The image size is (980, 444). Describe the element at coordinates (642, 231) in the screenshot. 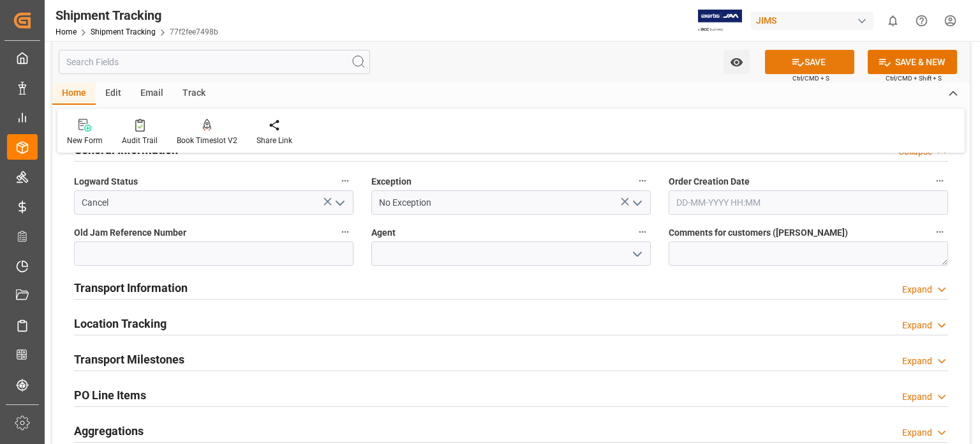

I see `button: Agent` at that location.